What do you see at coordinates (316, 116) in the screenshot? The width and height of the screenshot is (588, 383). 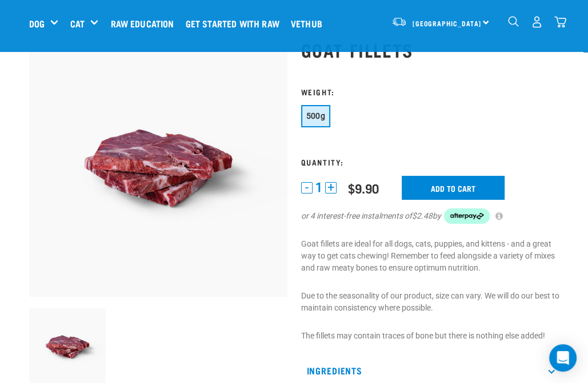 I see `button: 500g` at bounding box center [316, 116].